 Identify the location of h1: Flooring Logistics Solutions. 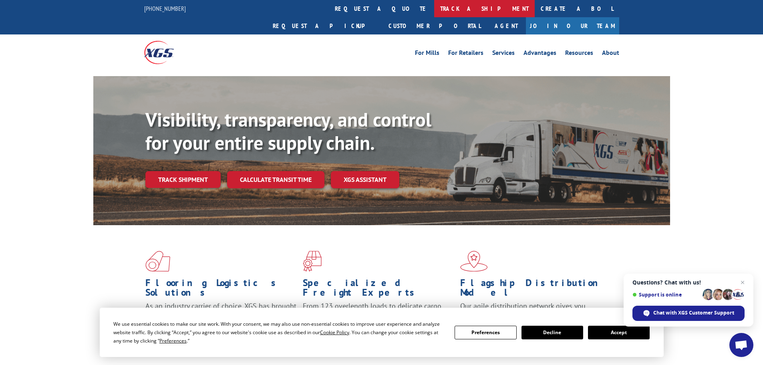
(221, 290).